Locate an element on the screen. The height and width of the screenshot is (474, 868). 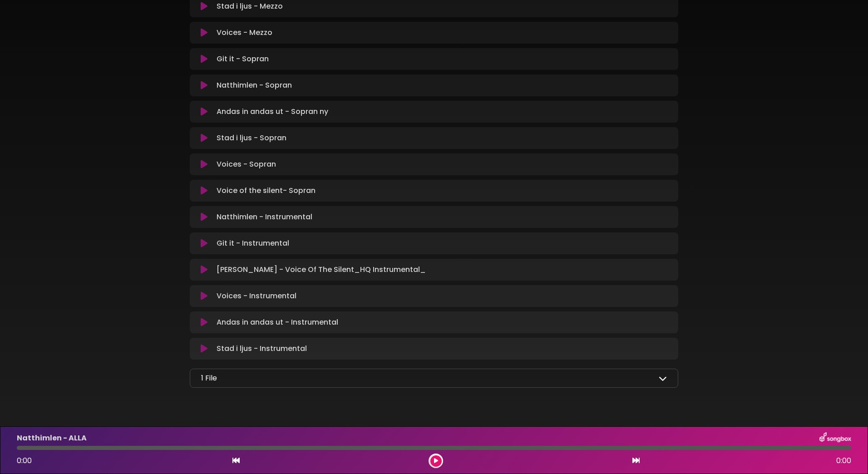
p: Natthimlen - Instrumental is located at coordinates (264, 217).